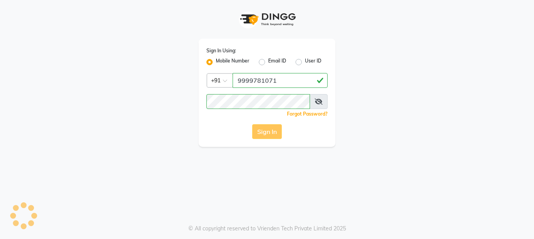 This screenshot has width=534, height=239. What do you see at coordinates (221, 51) in the screenshot?
I see `label: Sign In Using:` at bounding box center [221, 51].